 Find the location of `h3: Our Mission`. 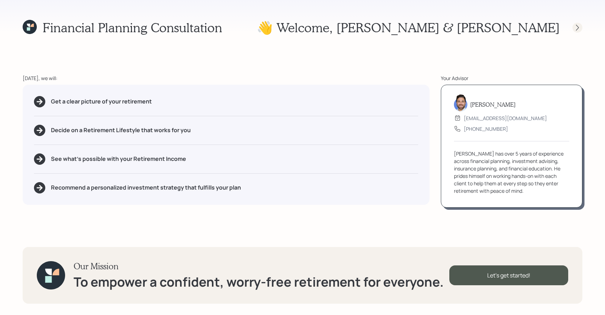

h3: Our Mission is located at coordinates (259, 266).